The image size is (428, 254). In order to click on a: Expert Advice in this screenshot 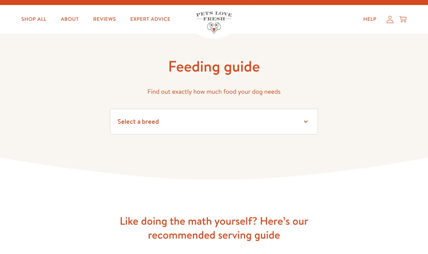, I will do `click(150, 19)`.